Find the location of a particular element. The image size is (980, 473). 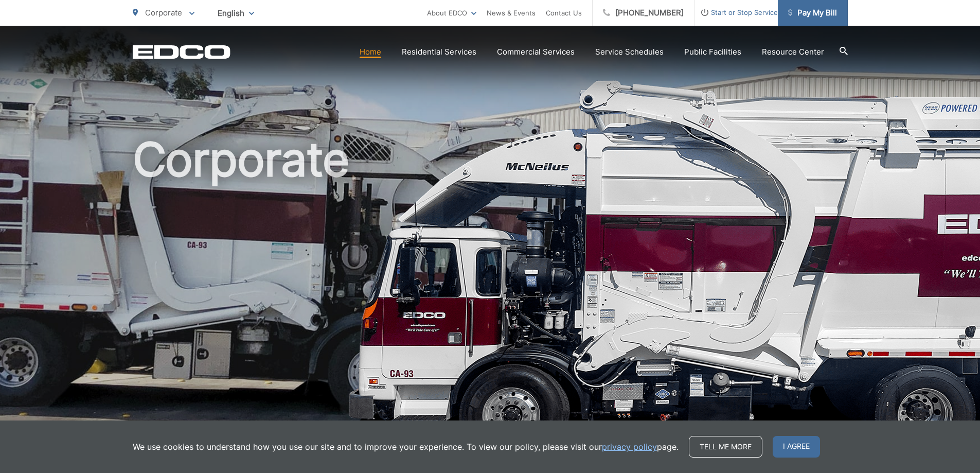

span: Pay My Bill is located at coordinates (812, 13).